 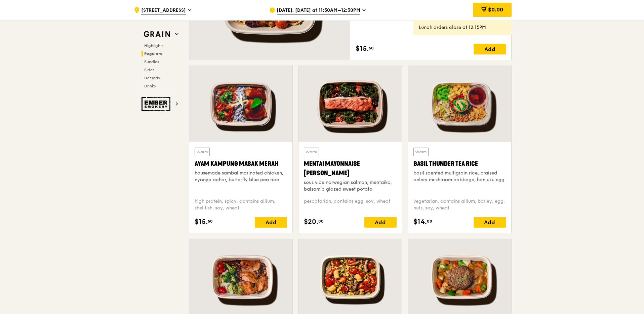 I want to click on div: housemade sambal marinated chicken, nyonya achar, butterfly blue pea rice, so click(x=241, y=176).